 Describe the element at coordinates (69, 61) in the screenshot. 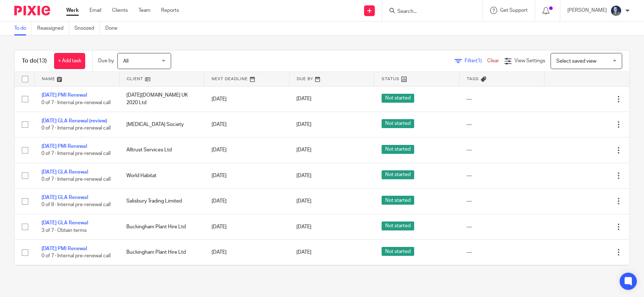

I see `a: + Add task` at that location.